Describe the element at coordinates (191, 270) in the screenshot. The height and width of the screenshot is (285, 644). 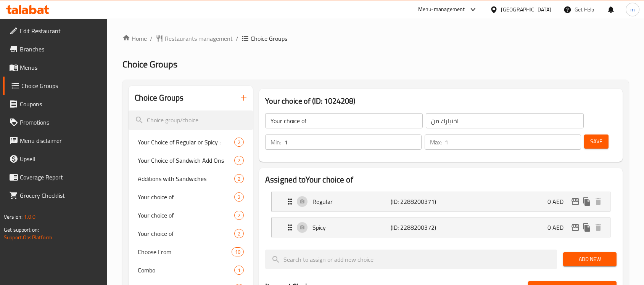
I see `div: Combo1` at that location.